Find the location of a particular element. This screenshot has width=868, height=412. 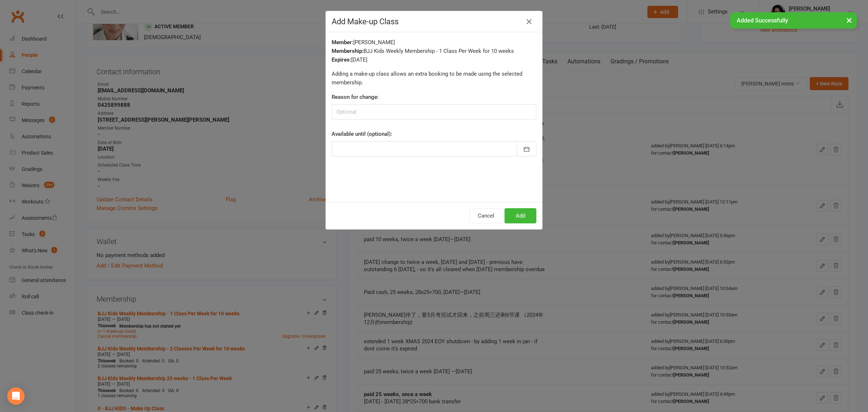

strong: Membership: is located at coordinates (348, 51).